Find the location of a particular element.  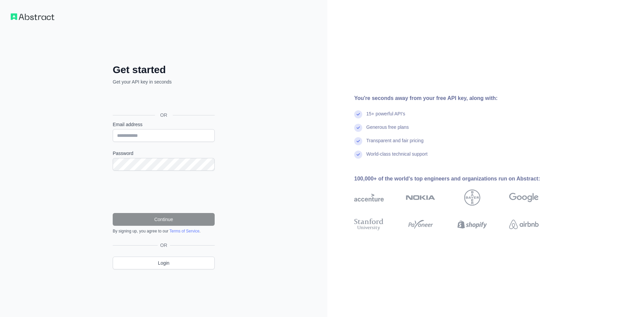

label: Email address is located at coordinates (163, 124).